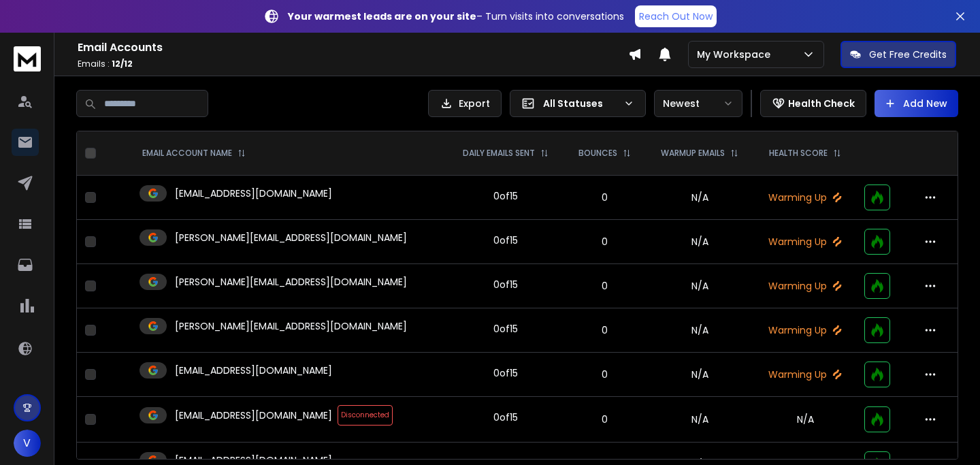 This screenshot has height=465, width=980. Describe the element at coordinates (353, 48) in the screenshot. I see `h1: Email Accounts` at that location.